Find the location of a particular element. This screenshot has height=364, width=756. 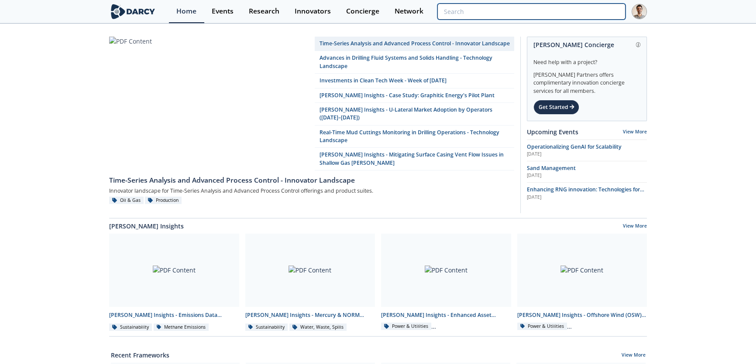

img: Profile is located at coordinates (639, 11).